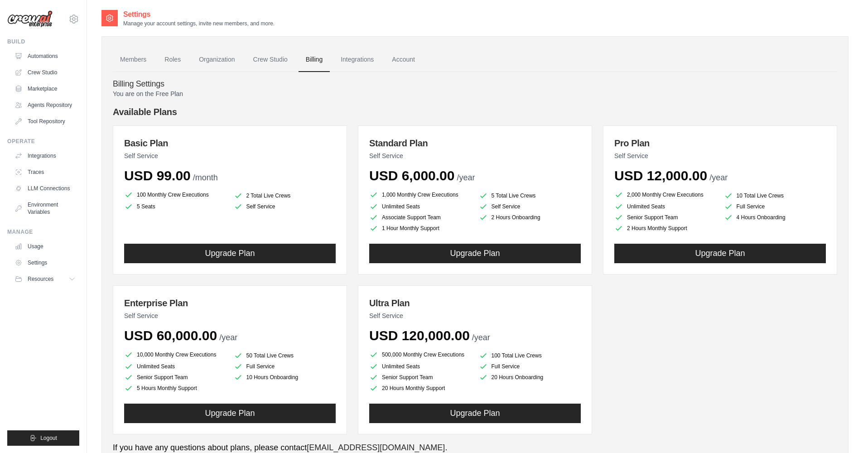  What do you see at coordinates (475, 84) in the screenshot?
I see `h4: Billing Settings` at bounding box center [475, 84].